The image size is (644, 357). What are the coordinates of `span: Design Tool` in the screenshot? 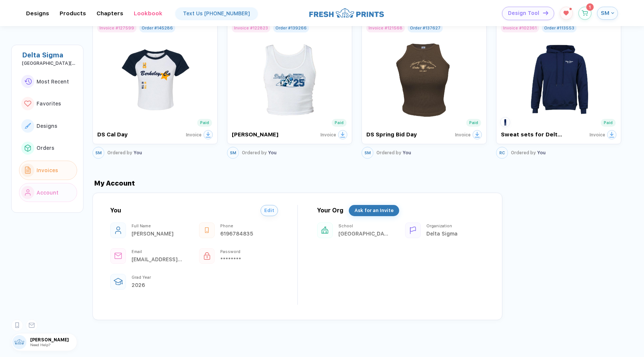 It's located at (524, 13).